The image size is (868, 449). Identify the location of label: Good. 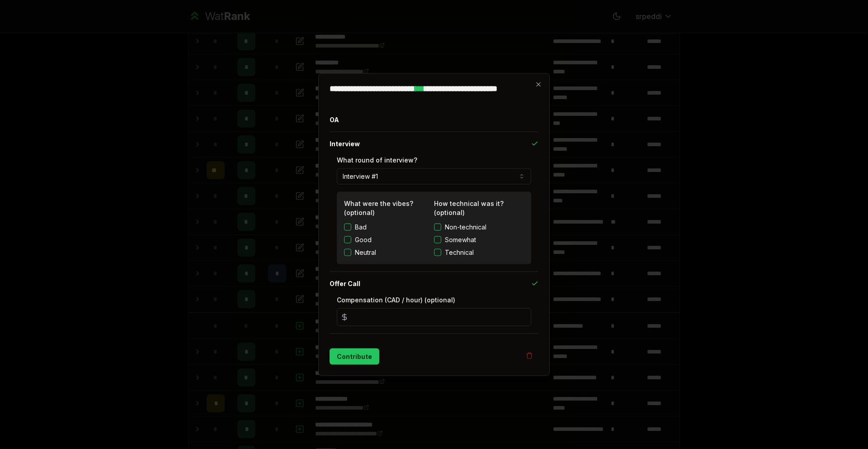
(363, 240).